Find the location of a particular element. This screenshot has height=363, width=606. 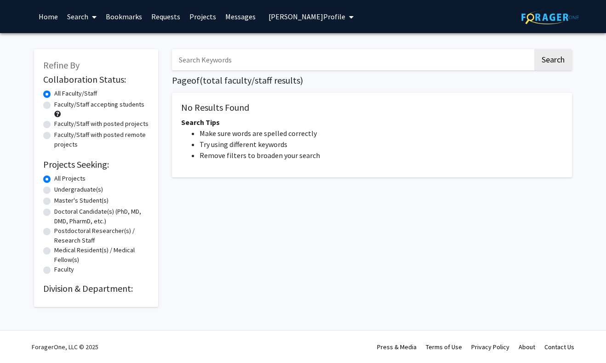

label: Faculty/Staff accepting students is located at coordinates (99, 104).